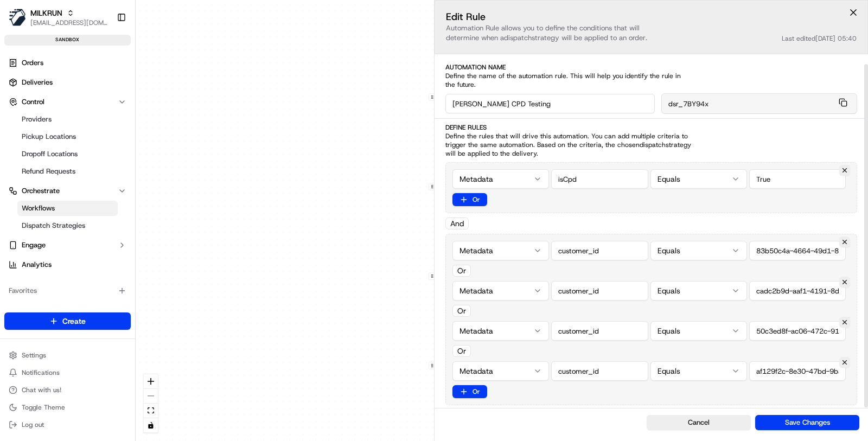  I want to click on button: Control, so click(67, 102).